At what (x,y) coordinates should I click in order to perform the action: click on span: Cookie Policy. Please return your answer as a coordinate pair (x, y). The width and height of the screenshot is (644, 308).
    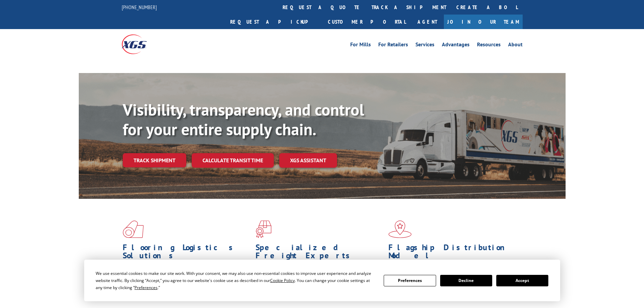
    Looking at the image, I should click on (282, 280).